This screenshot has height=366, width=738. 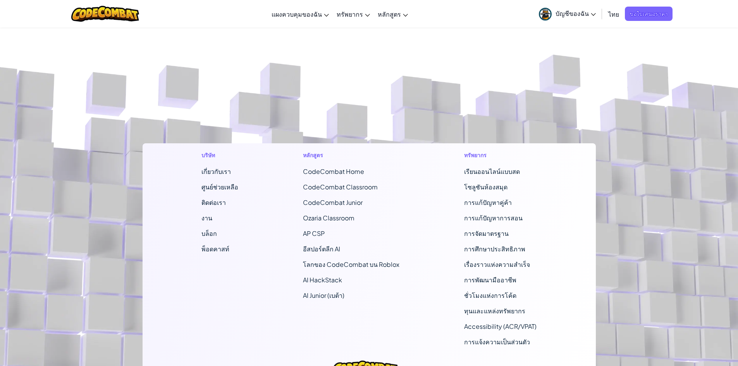 What do you see at coordinates (314, 233) in the screenshot?
I see `a: AP CSP` at bounding box center [314, 233].